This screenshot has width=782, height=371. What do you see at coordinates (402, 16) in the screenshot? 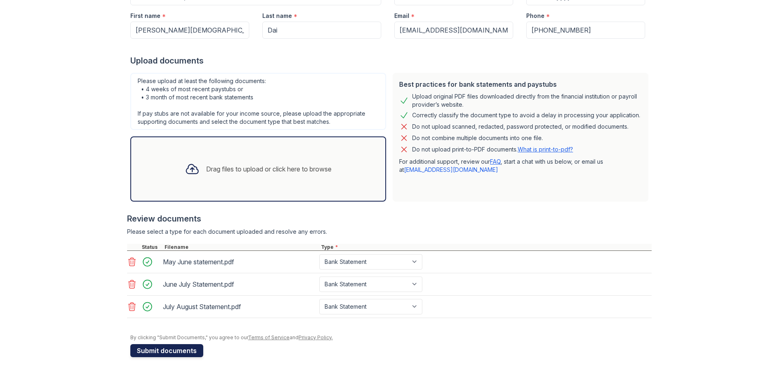
I see `label: Email` at bounding box center [402, 16].